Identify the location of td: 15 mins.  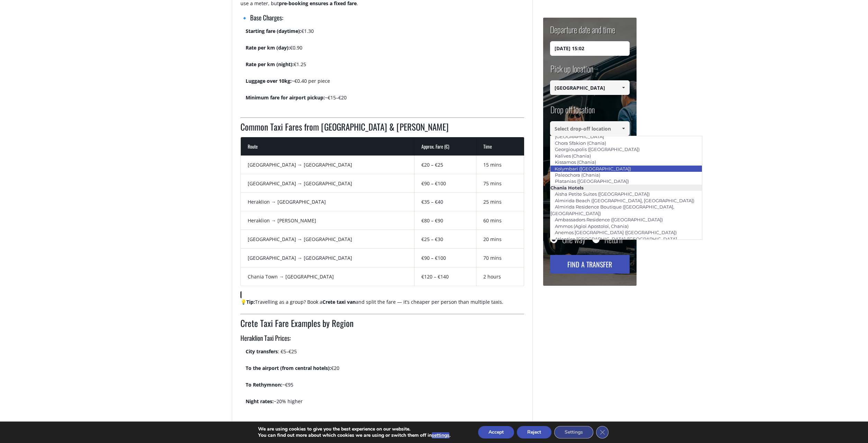
(500, 165).